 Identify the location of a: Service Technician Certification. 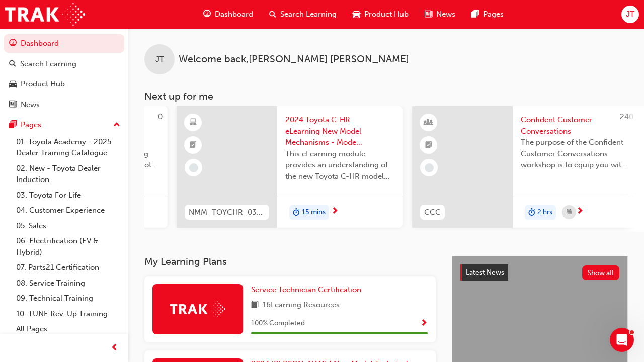
(308, 290).